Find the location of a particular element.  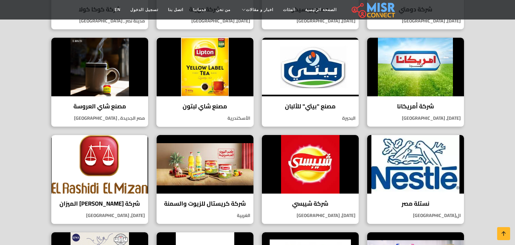

a: الصفحة الرئيسية is located at coordinates (321, 10).